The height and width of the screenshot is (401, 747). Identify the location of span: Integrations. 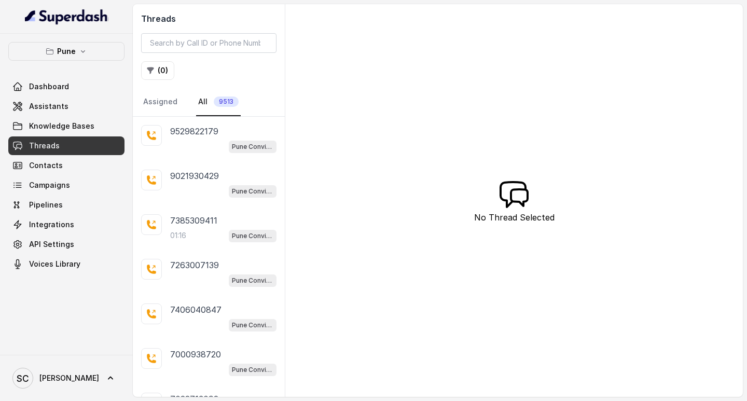
(51, 225).